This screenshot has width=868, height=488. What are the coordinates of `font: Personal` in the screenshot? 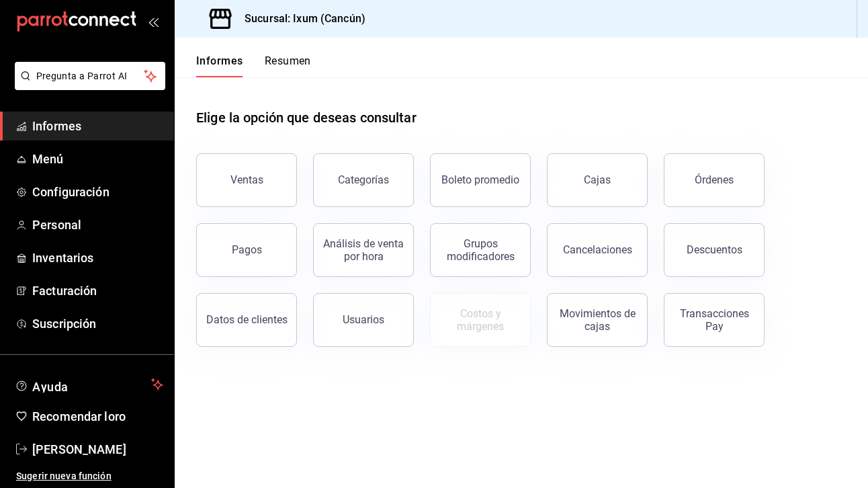 It's located at (57, 225).